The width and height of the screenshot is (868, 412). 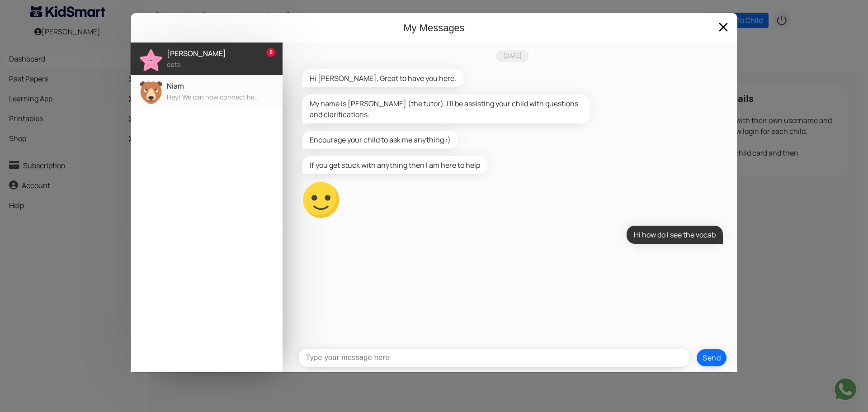 I want to click on button: Send, so click(x=712, y=358).